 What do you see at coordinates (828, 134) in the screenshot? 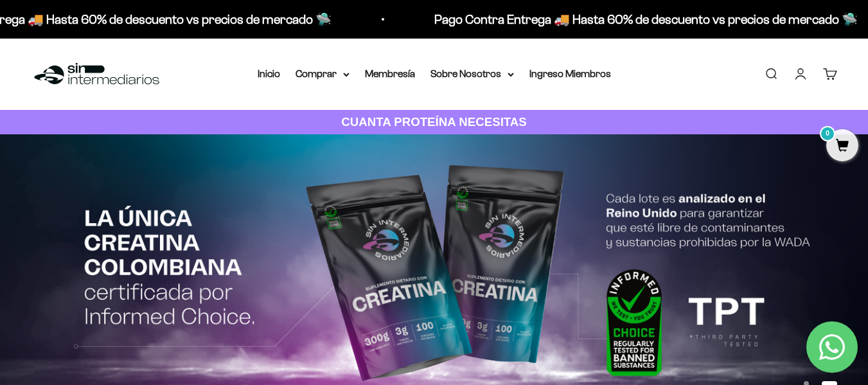
I see `mark: 0` at bounding box center [828, 134].